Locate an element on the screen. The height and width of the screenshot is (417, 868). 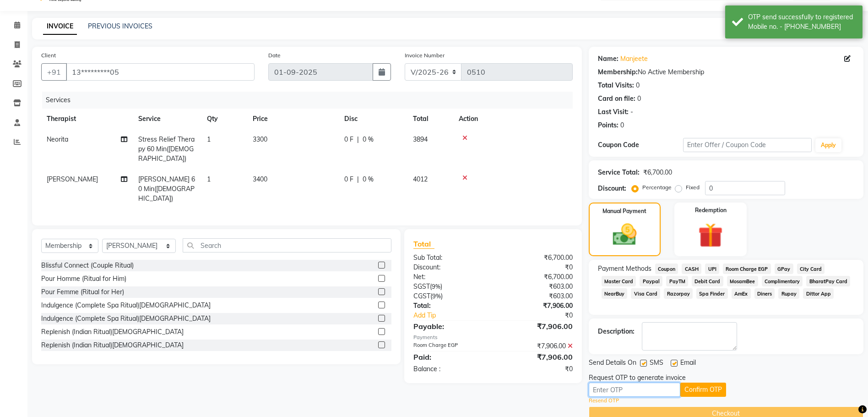
label: Invoice Number is located at coordinates (425, 55).